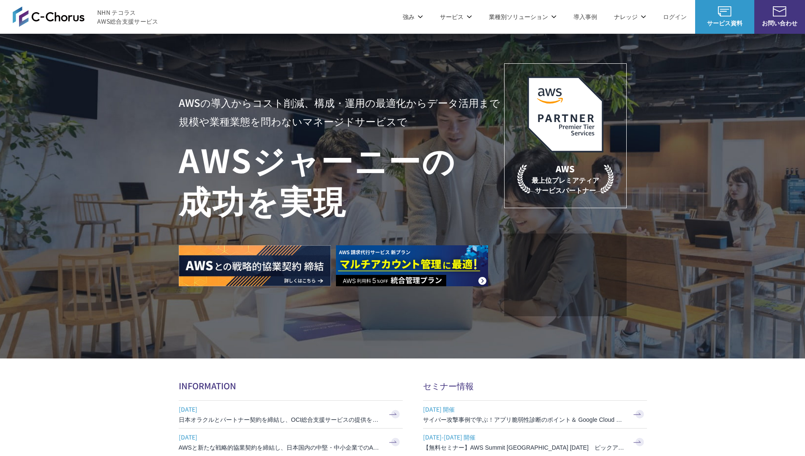 The image size is (805, 456). What do you see at coordinates (85, 16) in the screenshot?
I see `a: AWS総合支援サービス C-Chorus NHN テコラスAWS総合支援サービス` at bounding box center [85, 16].